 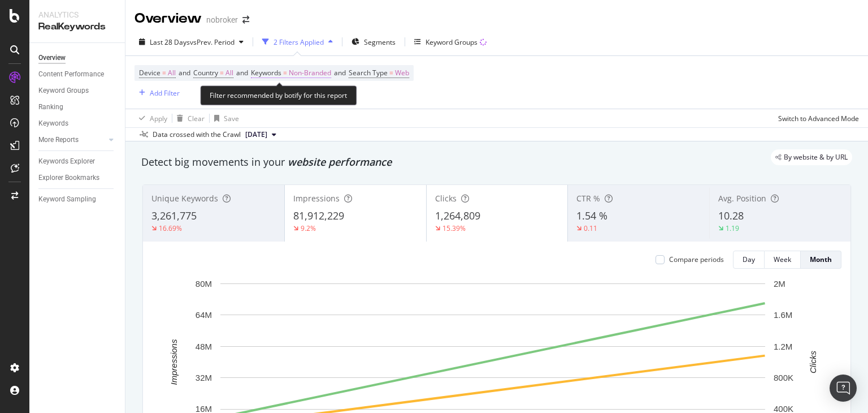 I want to click on text: Clicks, so click(x=813, y=361).